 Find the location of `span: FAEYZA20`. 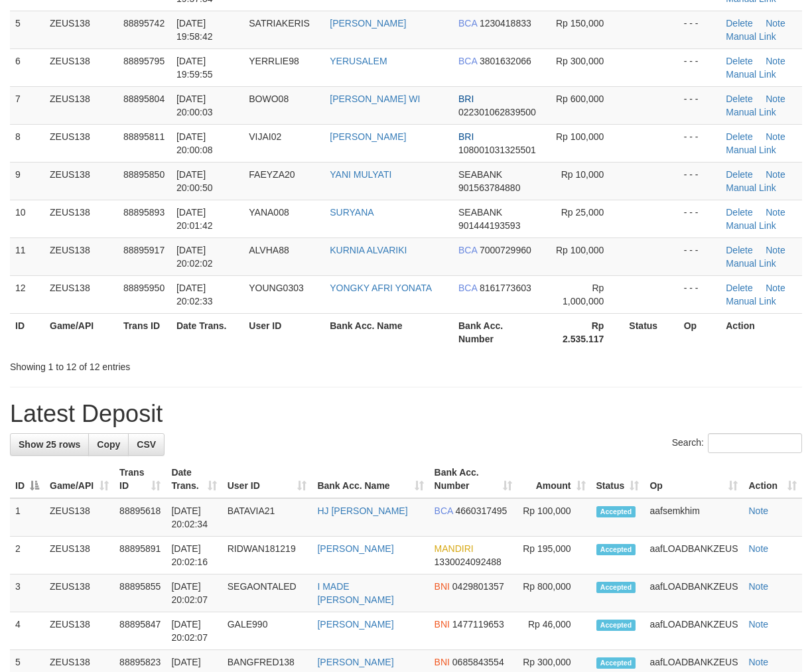

span: FAEYZA20 is located at coordinates (271, 175).